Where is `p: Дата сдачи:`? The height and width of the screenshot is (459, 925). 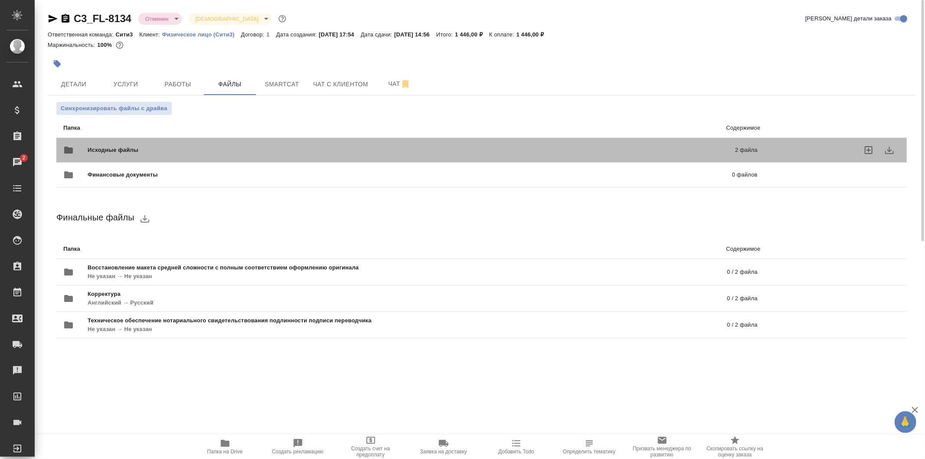 p: Дата сдачи: is located at coordinates (377, 34).